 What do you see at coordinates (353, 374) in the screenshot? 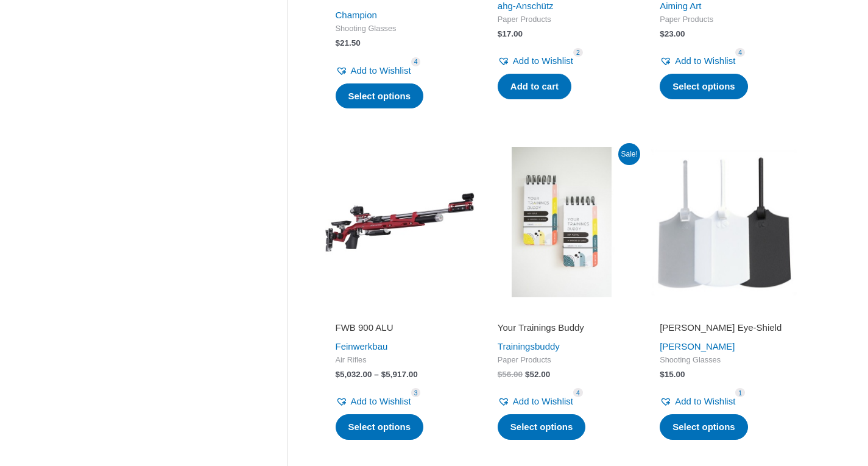
I see `bdi: 5,032.00` at bounding box center [353, 374].